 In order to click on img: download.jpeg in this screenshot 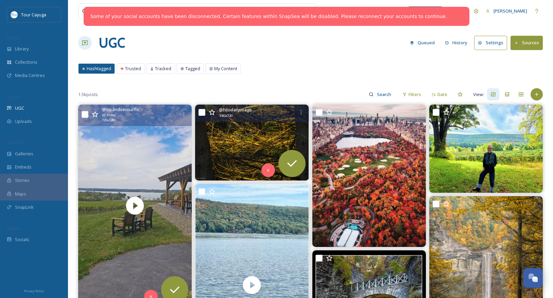, I will do `click(14, 15)`.